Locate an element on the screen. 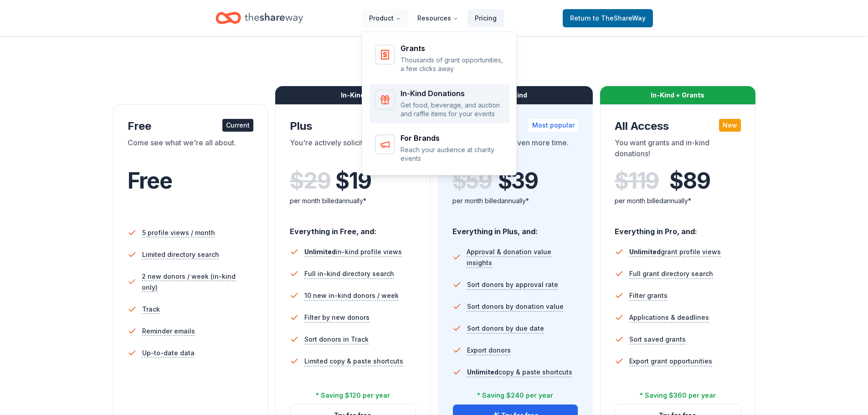 The image size is (868, 415). p: Get food, beverage, and auction and raffle items for your events is located at coordinates (452, 109).